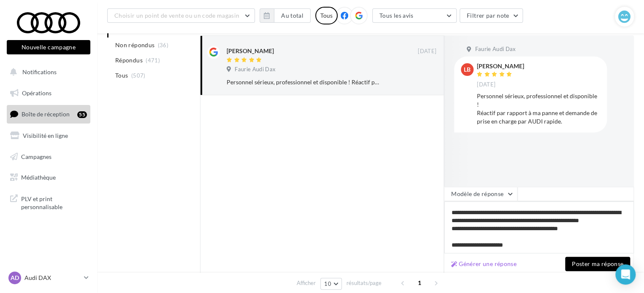 The height and width of the screenshot is (293, 644). Describe the element at coordinates (129, 60) in the screenshot. I see `span: Répondus` at that location.